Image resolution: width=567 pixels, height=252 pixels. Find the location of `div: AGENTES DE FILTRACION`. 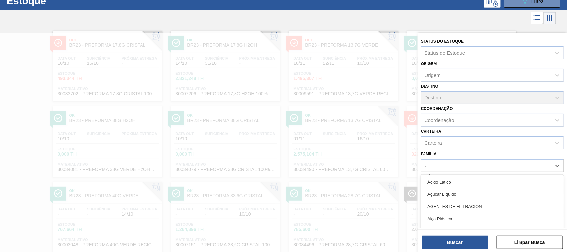

div: AGENTES DE FILTRACION is located at coordinates (493, 206).